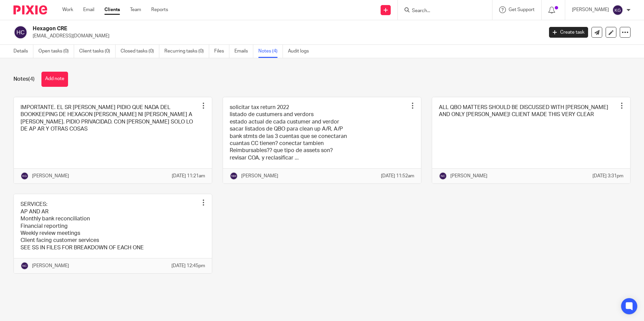 The width and height of the screenshot is (644, 321). Describe the element at coordinates (569, 32) in the screenshot. I see `a: Create task` at that location.